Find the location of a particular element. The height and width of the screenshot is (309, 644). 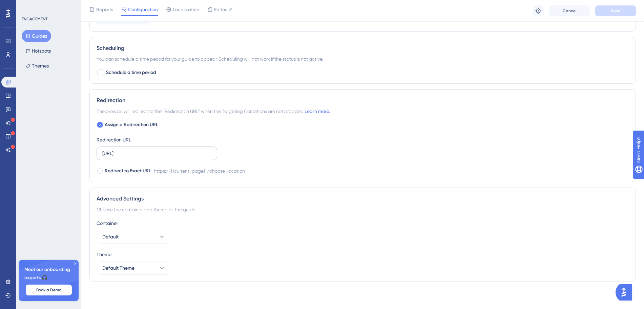

div: Redirection URL is located at coordinates (114, 140).